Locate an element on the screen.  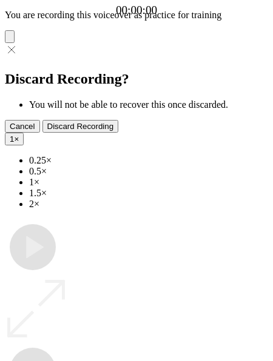
p: You are recording this voiceover as practice for training is located at coordinates (136, 15).